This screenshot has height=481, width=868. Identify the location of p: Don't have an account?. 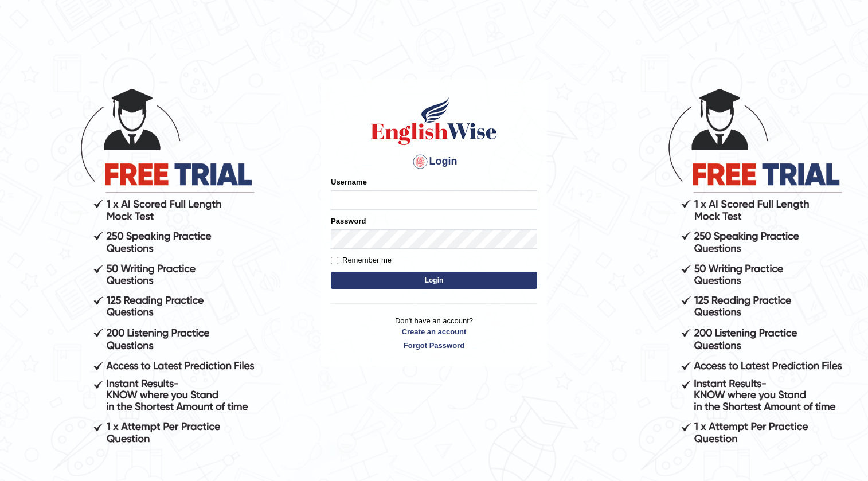
(434, 333).